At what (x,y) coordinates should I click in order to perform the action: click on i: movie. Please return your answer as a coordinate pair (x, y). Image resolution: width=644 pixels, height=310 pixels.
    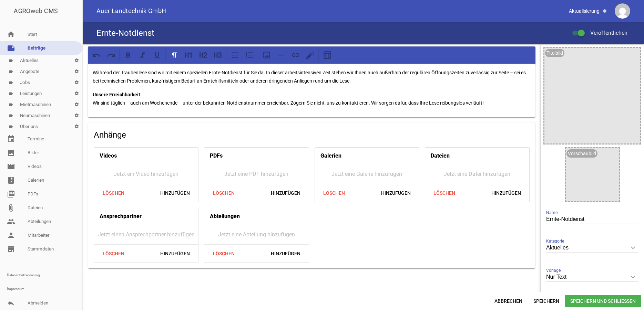
    Looking at the image, I should click on (11, 167).